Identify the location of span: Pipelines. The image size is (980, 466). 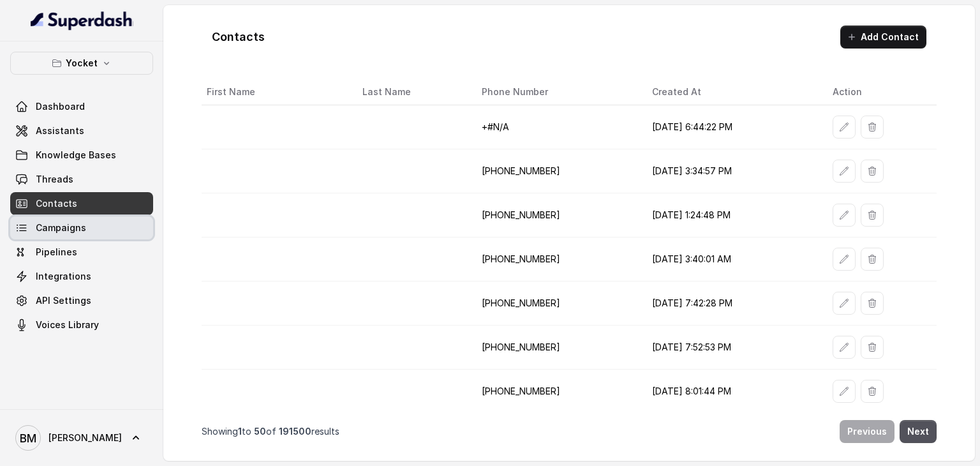
(56, 252).